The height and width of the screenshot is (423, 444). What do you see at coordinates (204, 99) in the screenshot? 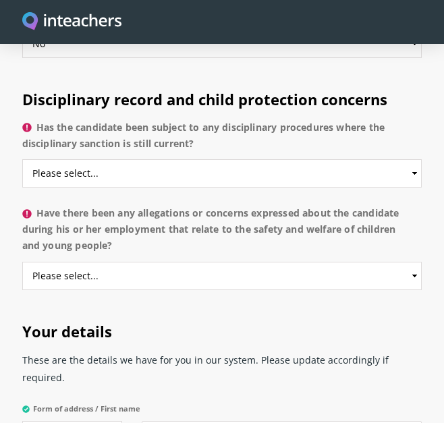
I see `span: Disciplinary record and child protection concerns` at bounding box center [204, 99].